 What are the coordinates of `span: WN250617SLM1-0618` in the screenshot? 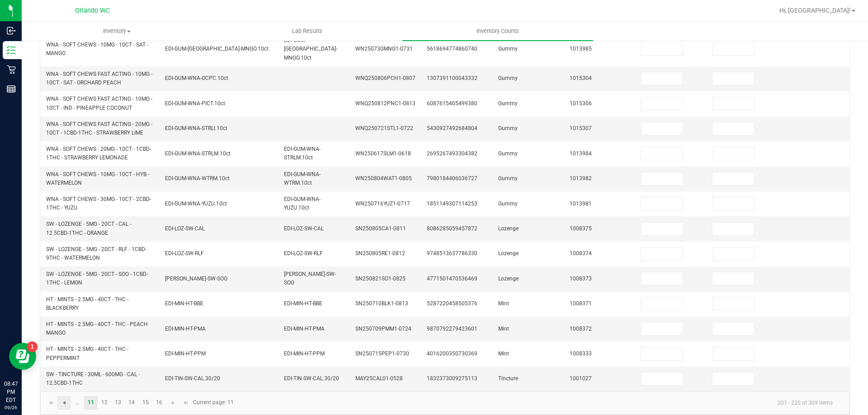 It's located at (383, 154).